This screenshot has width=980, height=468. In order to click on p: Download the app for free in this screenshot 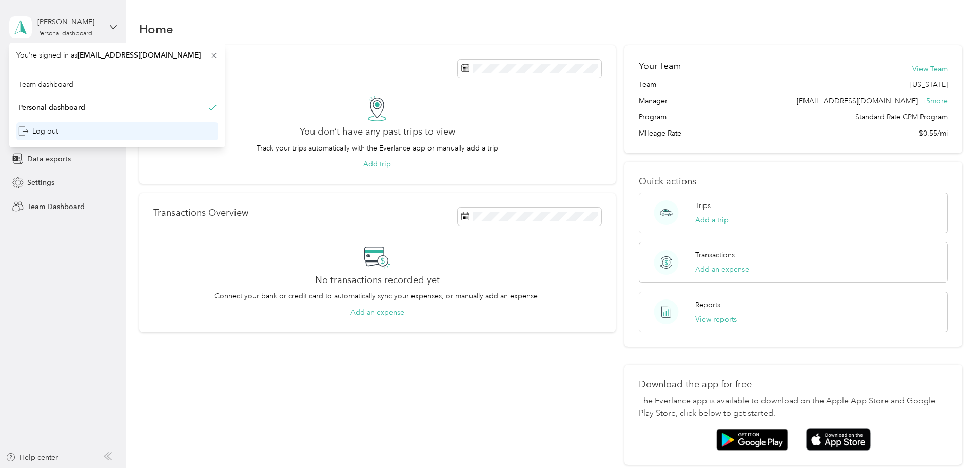, I will do `click(793, 384)`.